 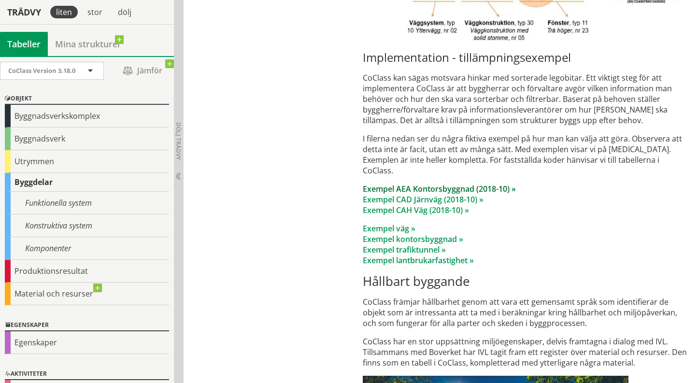 What do you see at coordinates (178, 141) in the screenshot?
I see `span: Dölj trädvy` at bounding box center [178, 141].